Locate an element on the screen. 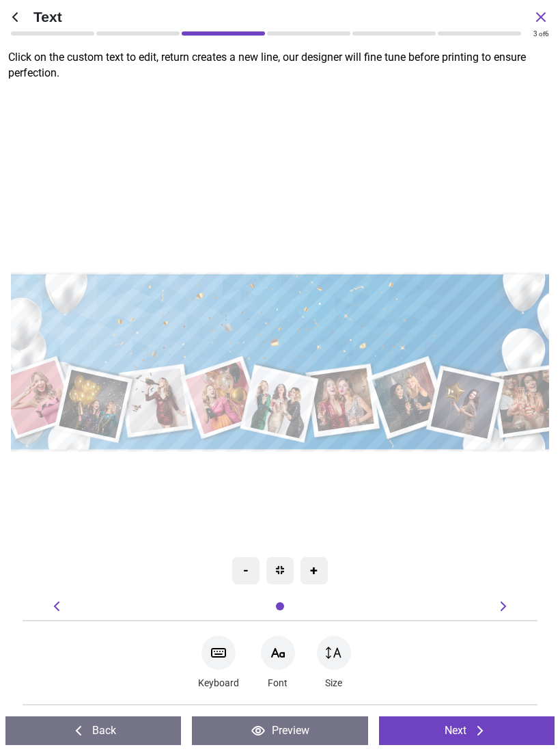  button: Next is located at coordinates (467, 730).